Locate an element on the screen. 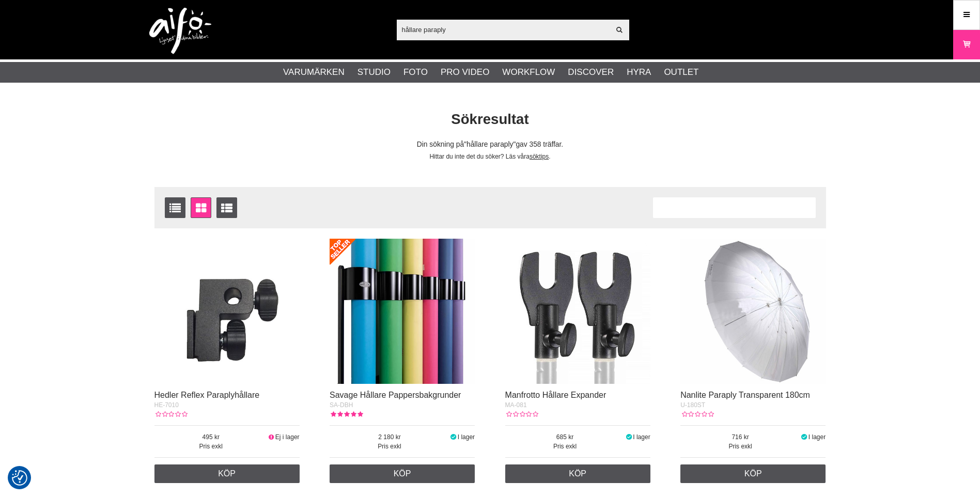  a: Pro Video is located at coordinates (465, 73).